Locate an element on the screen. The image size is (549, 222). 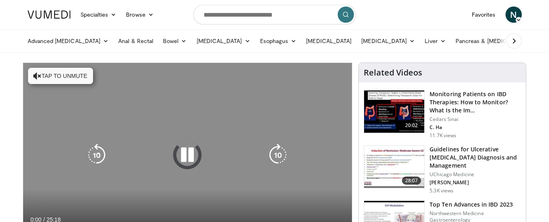
span: 20:02 is located at coordinates (412, 126).